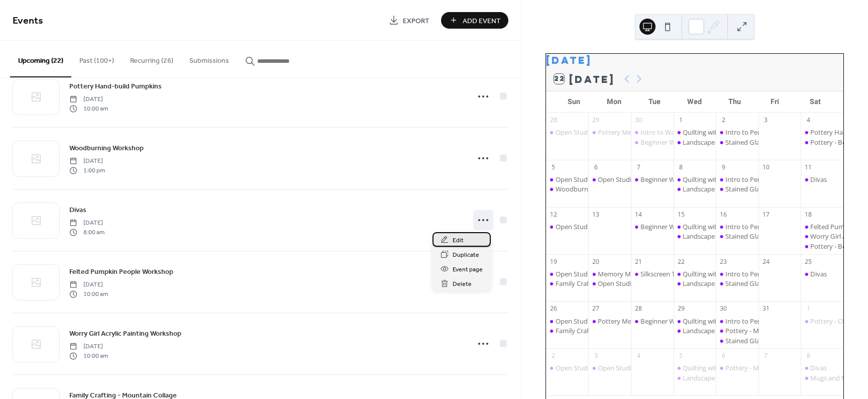 Image resolution: width=868 pixels, height=399 pixels. What do you see at coordinates (482, 21) in the screenshot?
I see `span: Add Event` at bounding box center [482, 21].